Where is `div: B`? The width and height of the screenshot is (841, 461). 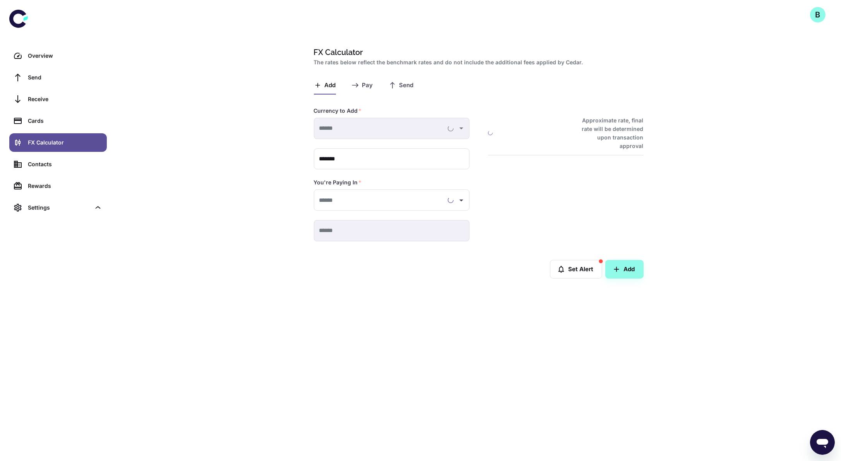
div: B is located at coordinates (818, 15).